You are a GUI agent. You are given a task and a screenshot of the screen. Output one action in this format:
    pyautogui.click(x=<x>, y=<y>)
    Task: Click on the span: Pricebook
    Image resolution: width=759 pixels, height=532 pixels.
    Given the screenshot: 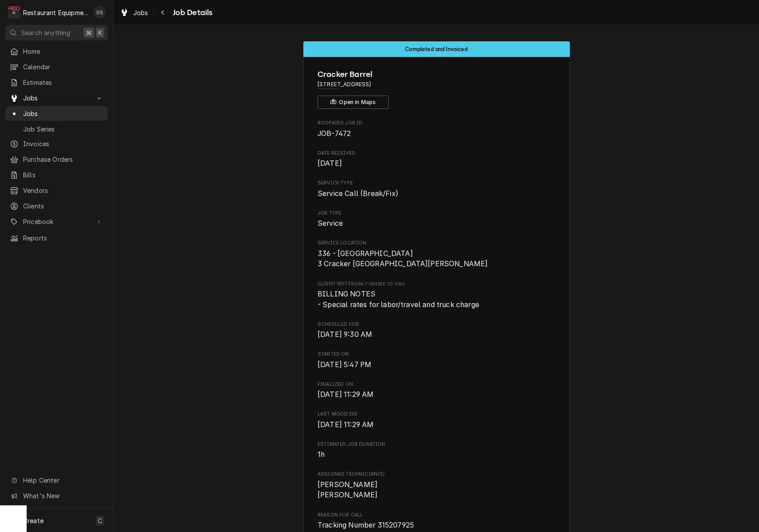 What is the action you would take?
    pyautogui.click(x=57, y=222)
    